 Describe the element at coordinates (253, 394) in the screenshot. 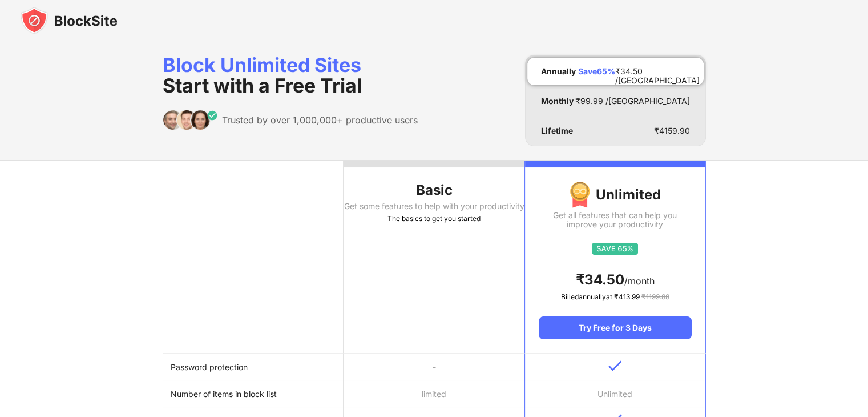

I see `td: Number of items in block list` at that location.